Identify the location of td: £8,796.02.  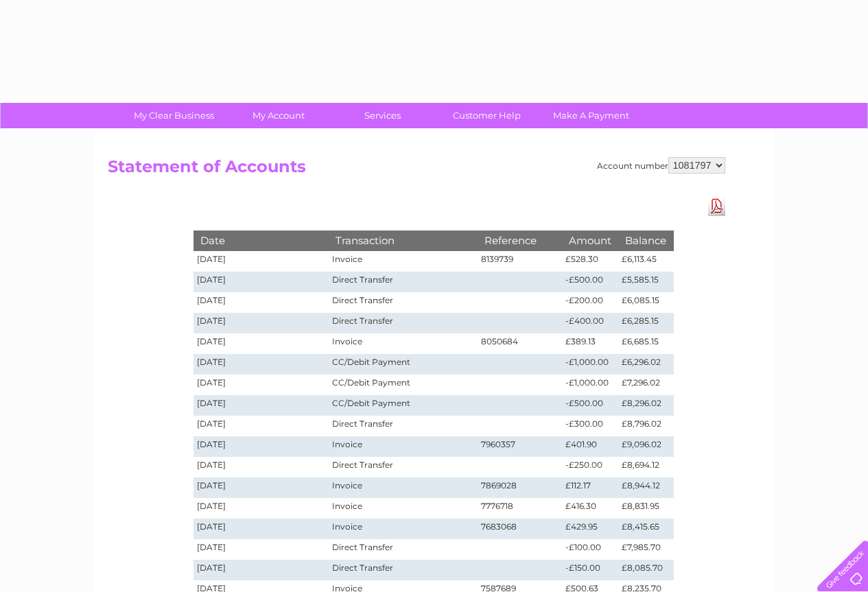
(646, 426).